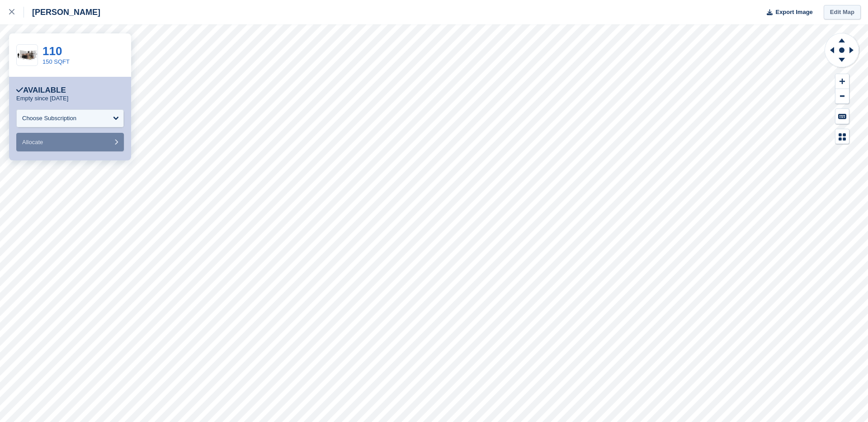  Describe the element at coordinates (56, 62) in the screenshot. I see `a: 150 SQFT` at that location.